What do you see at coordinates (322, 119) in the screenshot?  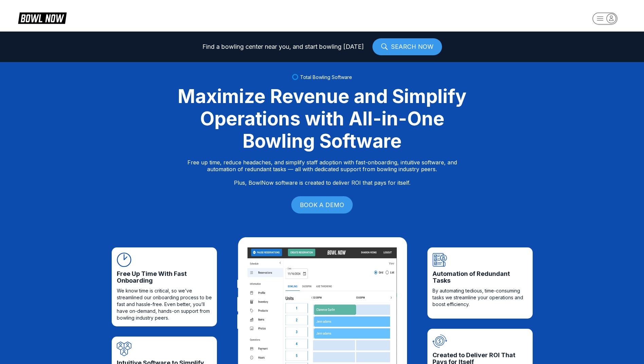 I see `div: Maximize Revenue and Simplify Operations with All-in-One Bowling Software` at bounding box center [322, 119].